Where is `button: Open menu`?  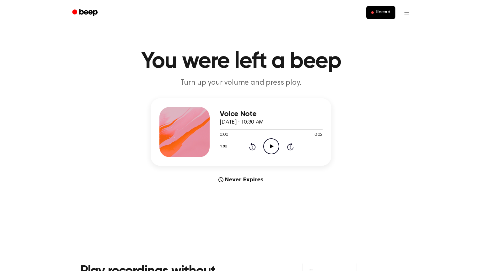 button: Open menu is located at coordinates (407, 13).